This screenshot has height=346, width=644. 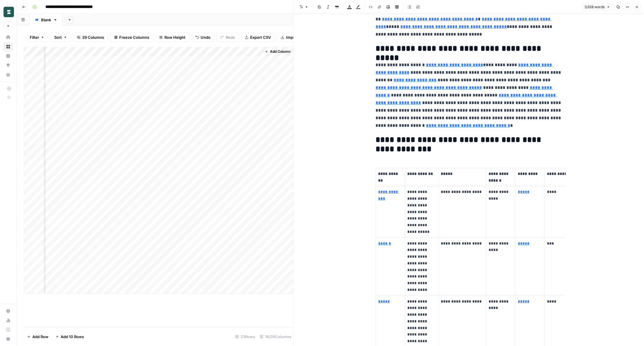 I want to click on button: Row Height, so click(x=172, y=37).